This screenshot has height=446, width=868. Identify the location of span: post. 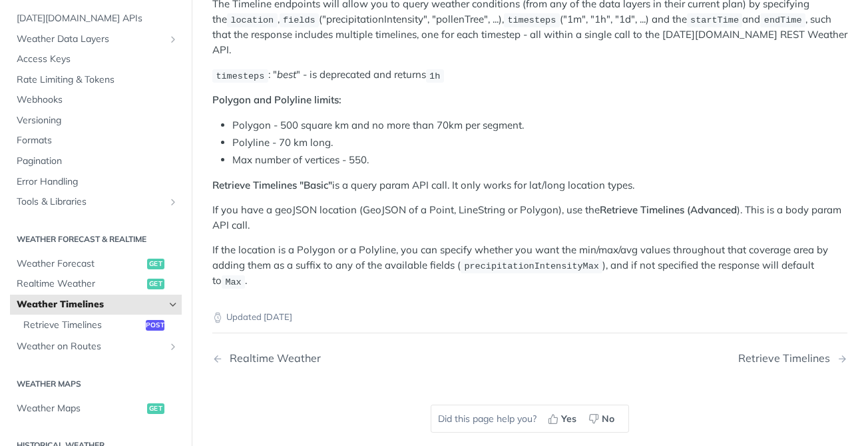
(155, 325).